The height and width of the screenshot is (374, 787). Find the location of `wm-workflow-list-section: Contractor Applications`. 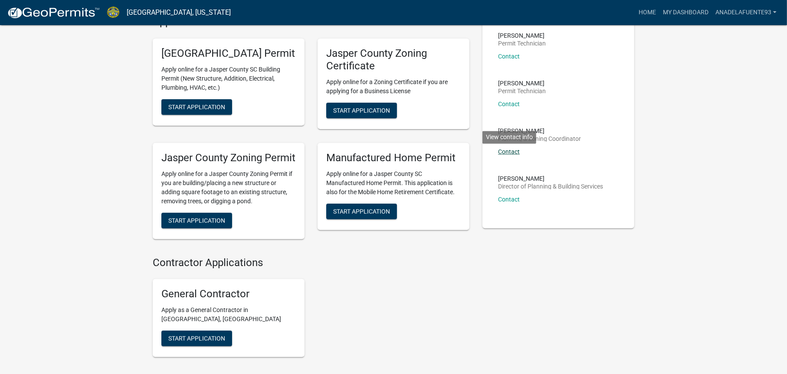

wm-workflow-list-section: Contractor Applications is located at coordinates (311, 310).